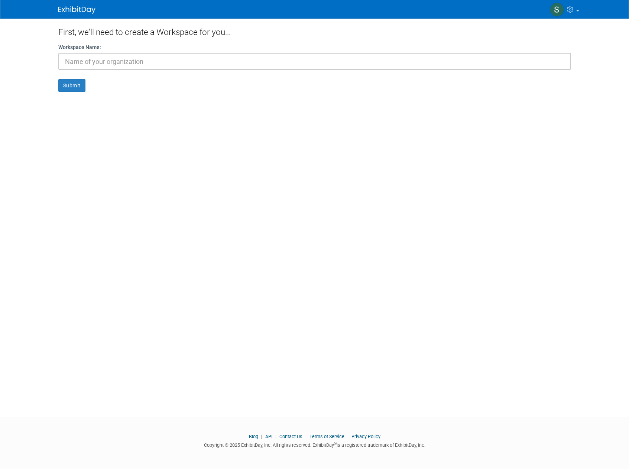  Describe the element at coordinates (557, 10) in the screenshot. I see `img: Sean Smith` at that location.